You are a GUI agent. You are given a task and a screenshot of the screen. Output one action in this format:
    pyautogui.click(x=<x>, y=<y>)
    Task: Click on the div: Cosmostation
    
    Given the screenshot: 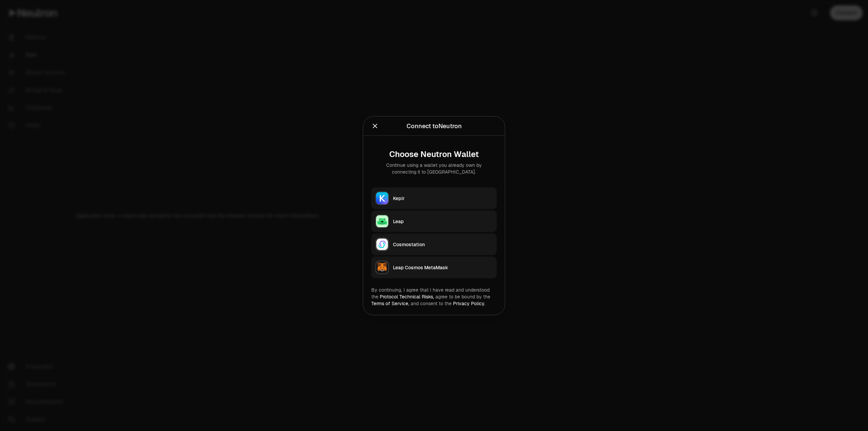 What is the action you would take?
    pyautogui.click(x=442, y=244)
    